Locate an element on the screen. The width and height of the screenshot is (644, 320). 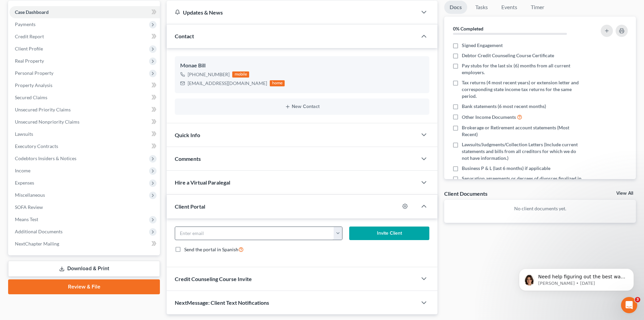
span: Executory Contracts is located at coordinates (37, 146).